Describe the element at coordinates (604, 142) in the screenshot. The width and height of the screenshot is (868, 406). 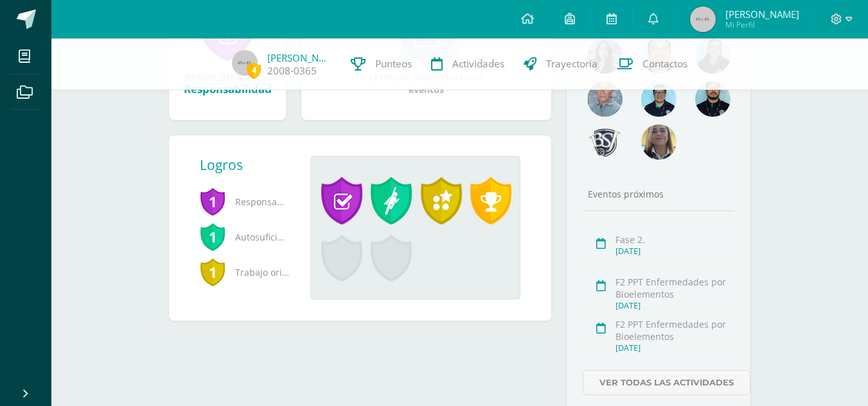
I see `img: d483e71d4e13296e0ce68ead86aec0b8.png` at that location.